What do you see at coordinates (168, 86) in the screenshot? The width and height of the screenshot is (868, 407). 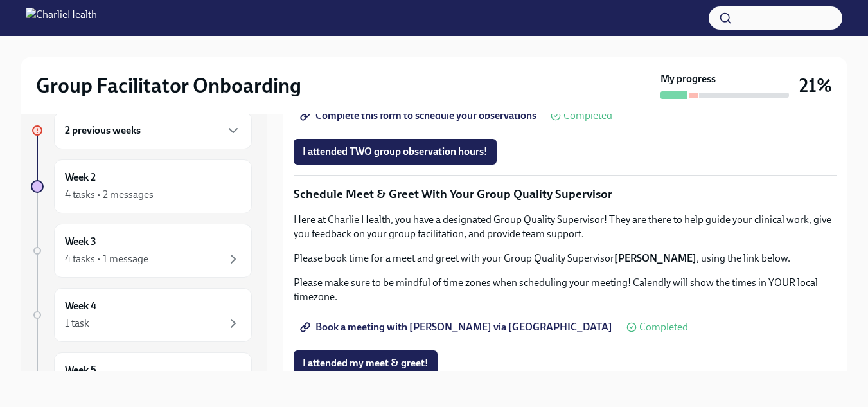 I see `h2: Group Facilitator Onboarding` at bounding box center [168, 86].